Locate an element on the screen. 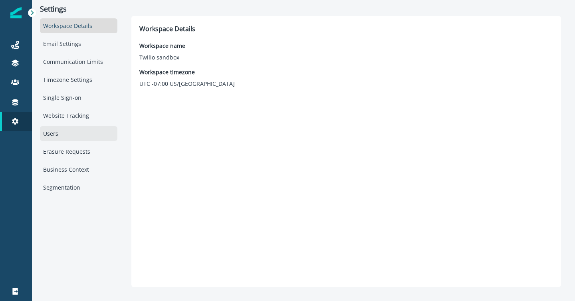  div: Single Sign-on is located at coordinates (79, 97).